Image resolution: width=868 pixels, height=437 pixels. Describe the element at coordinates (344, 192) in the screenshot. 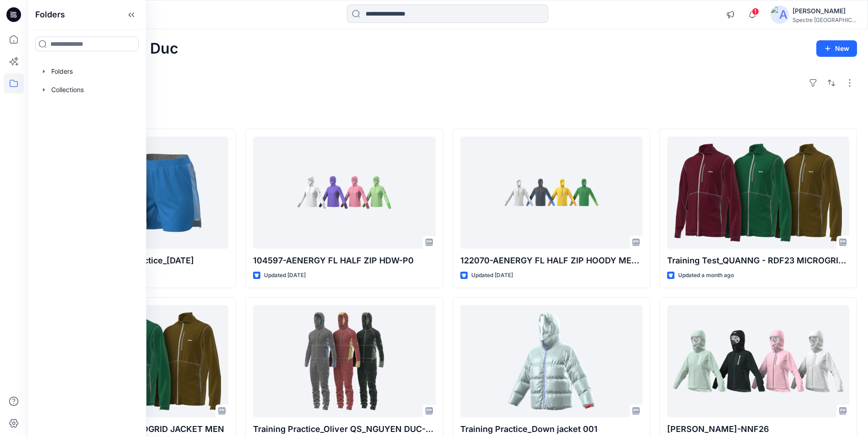

I see `a: 104597-AENERGY FL HALF ZIP HDW-P0` at that location.